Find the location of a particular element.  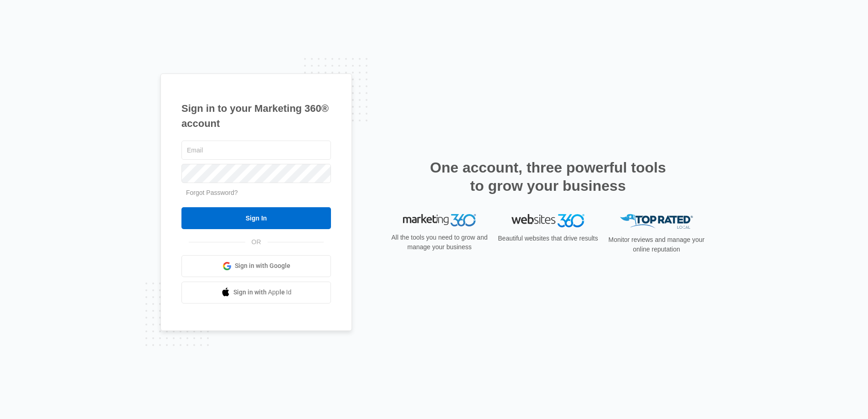

p: Beautiful websites that drive results is located at coordinates (548, 238).